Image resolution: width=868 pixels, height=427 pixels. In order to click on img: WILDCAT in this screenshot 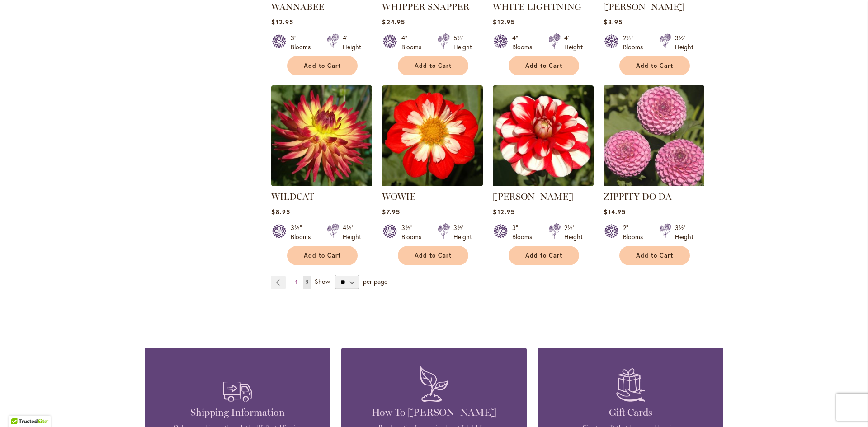, I will do `click(321, 135)`.